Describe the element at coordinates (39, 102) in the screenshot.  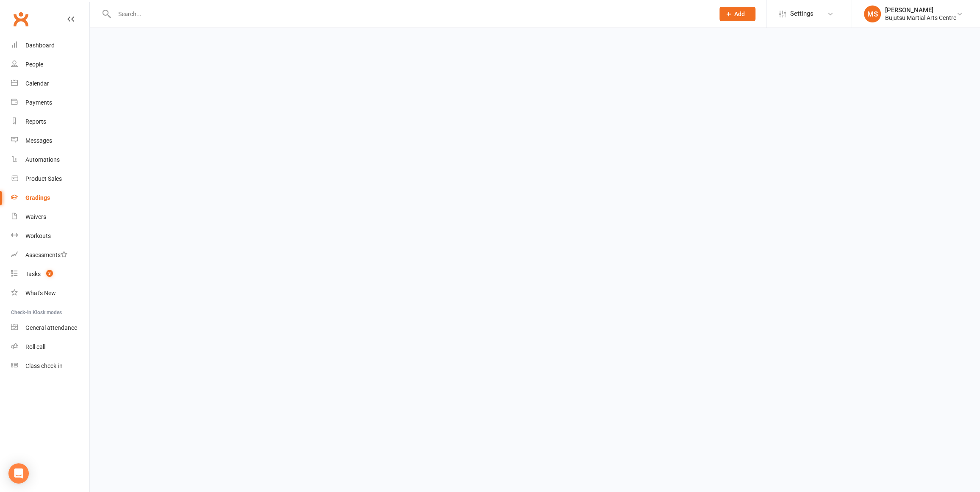
I see `div: Payments` at that location.